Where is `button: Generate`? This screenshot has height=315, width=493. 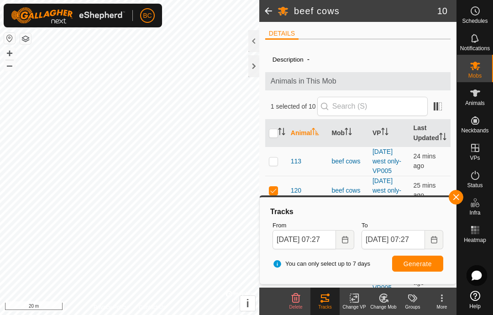 button: Generate is located at coordinates (417, 263).